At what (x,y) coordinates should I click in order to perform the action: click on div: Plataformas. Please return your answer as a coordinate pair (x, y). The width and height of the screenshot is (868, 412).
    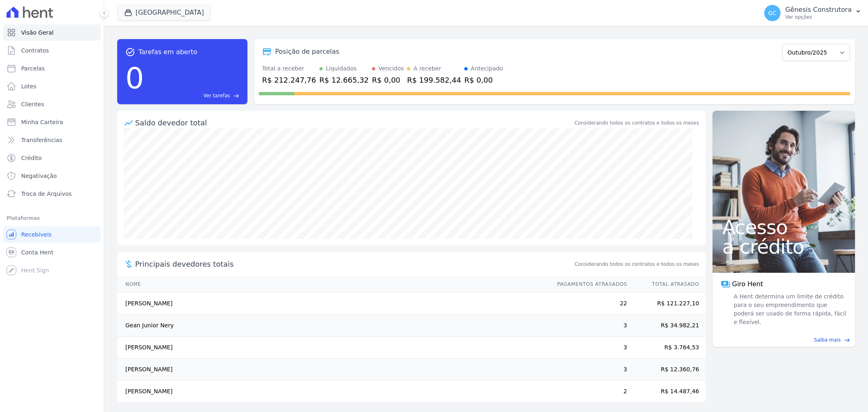
    Looking at the image, I should click on (52, 218).